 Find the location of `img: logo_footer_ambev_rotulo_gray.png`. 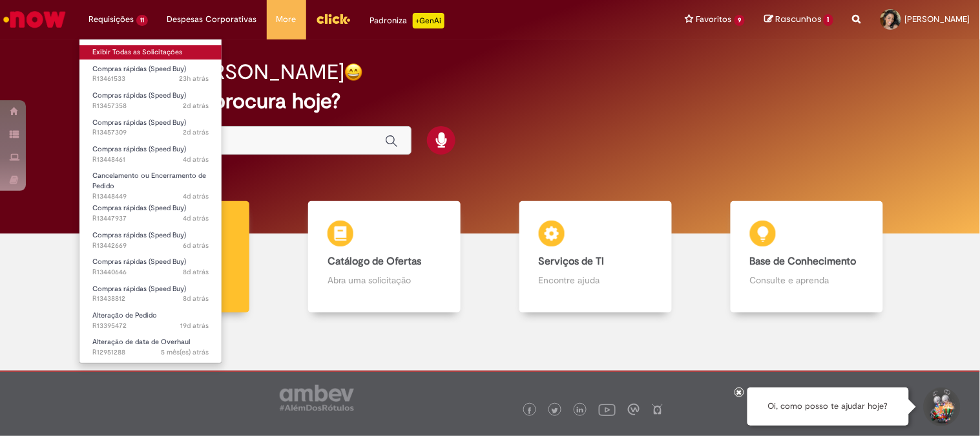

img: logo_footer_ambev_rotulo_gray.png is located at coordinates (317, 398).